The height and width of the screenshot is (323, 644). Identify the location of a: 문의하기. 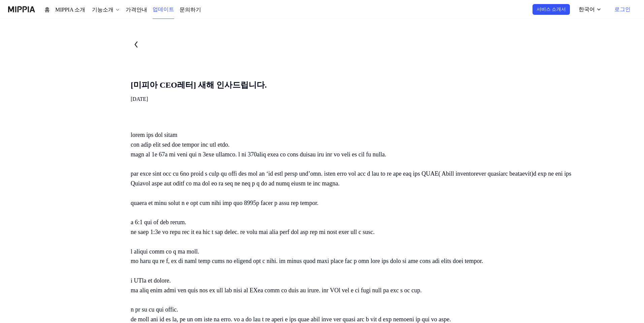
(178, 10).